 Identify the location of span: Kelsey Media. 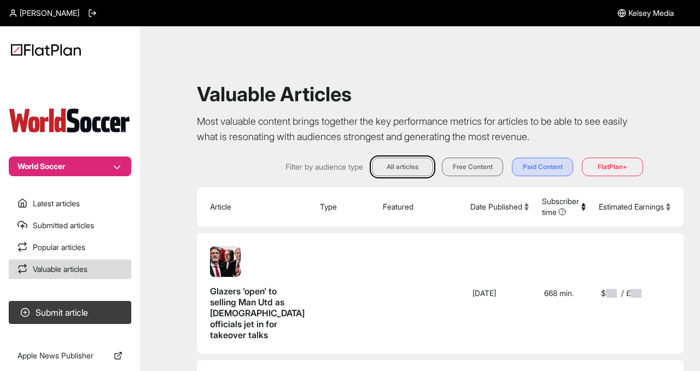
(651, 13).